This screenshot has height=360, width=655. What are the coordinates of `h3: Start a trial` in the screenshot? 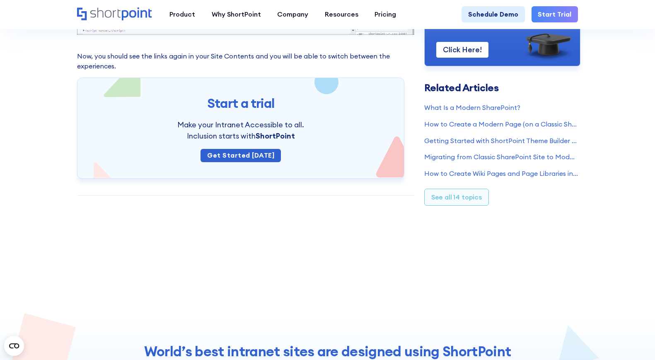 It's located at (240, 103).